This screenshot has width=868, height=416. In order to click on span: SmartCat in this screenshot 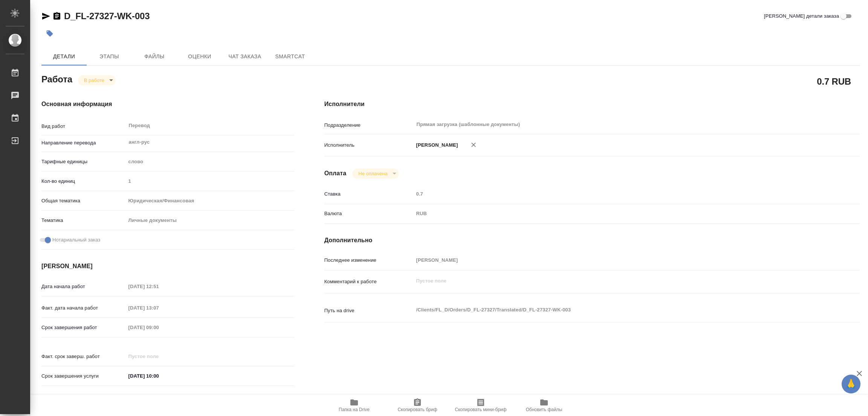, I will do `click(290, 56)`.